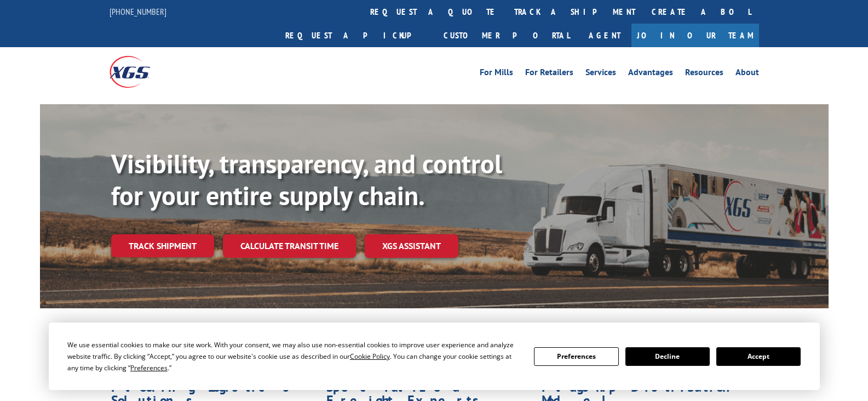  What do you see at coordinates (747, 74) in the screenshot?
I see `a: About` at bounding box center [747, 74].